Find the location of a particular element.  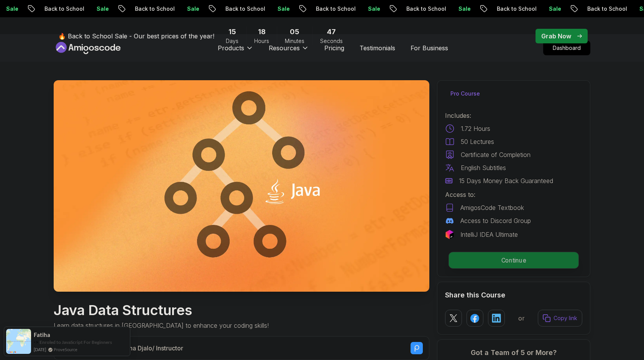

p: 1.72 Hours is located at coordinates (475, 128).